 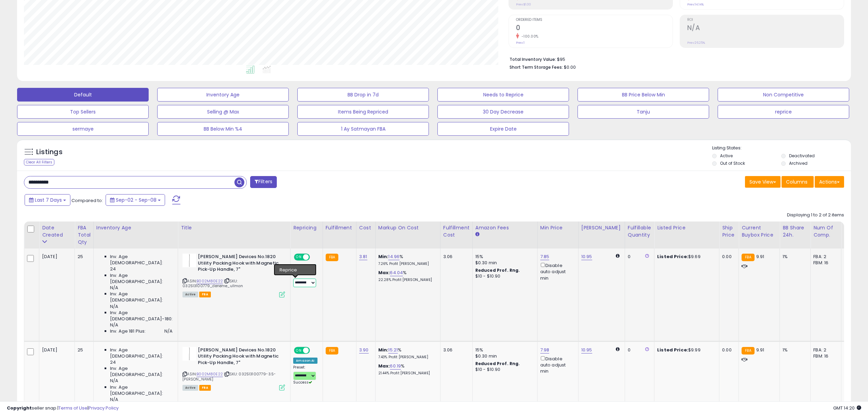 What do you see at coordinates (87, 200) in the screenshot?
I see `span: Compared to:` at bounding box center [87, 200].